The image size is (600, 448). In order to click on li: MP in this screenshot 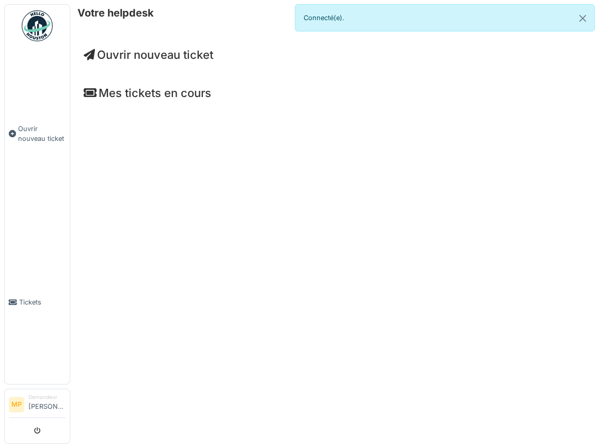, I will do `click(17, 405)`.